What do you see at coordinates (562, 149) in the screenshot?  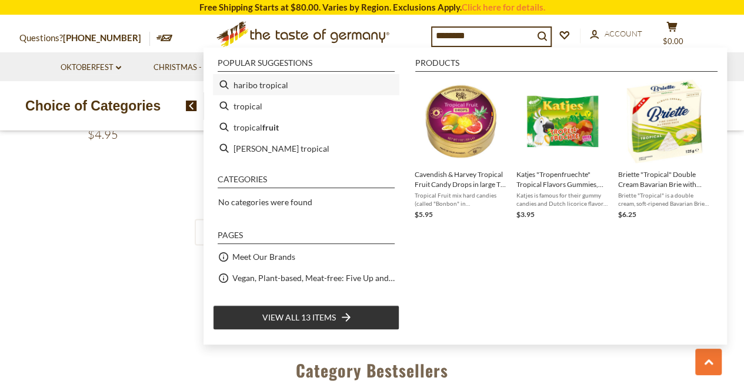 I see `a: Katjes Tropen-FruchteKatjes "Tropenfruechte" Tropical Flavors Gummies, 175gKatjes is famous for t...` at bounding box center [562, 149].